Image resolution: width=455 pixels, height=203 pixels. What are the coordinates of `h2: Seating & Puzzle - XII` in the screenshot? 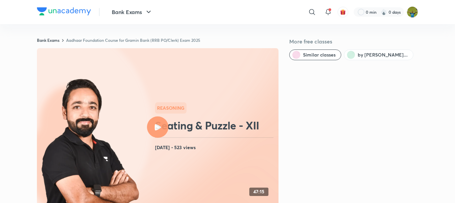 It's located at (215, 126).